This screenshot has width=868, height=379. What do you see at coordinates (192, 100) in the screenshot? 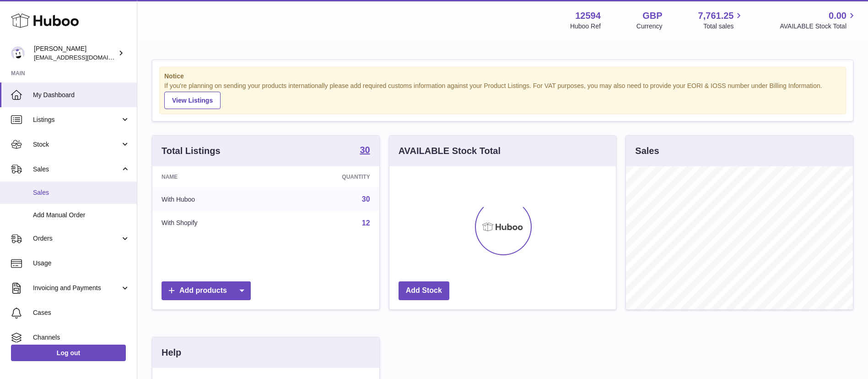
I see `a: View Listings` at bounding box center [192, 100].